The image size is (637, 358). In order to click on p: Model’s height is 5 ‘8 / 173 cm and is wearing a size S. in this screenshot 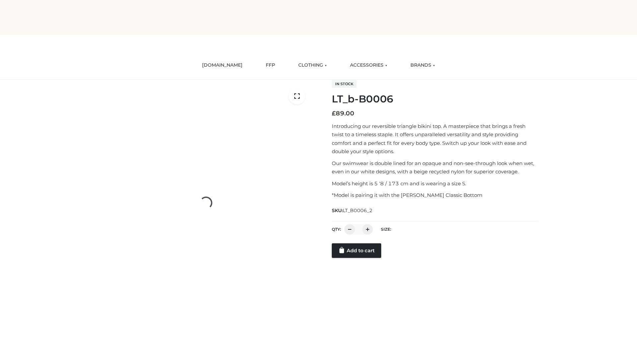, I will do `click(435, 184)`.